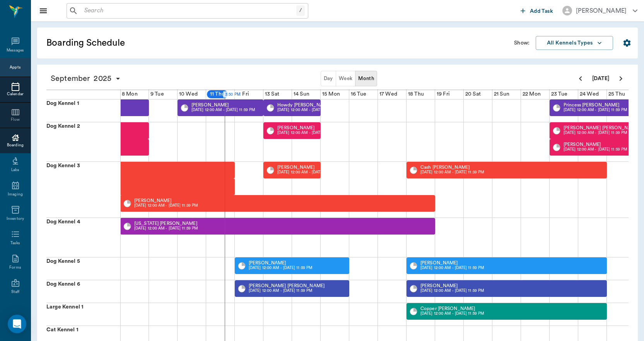 The width and height of the screenshot is (644, 341). Describe the element at coordinates (83, 190) in the screenshot. I see `div: Dog Kennel 3` at that location.